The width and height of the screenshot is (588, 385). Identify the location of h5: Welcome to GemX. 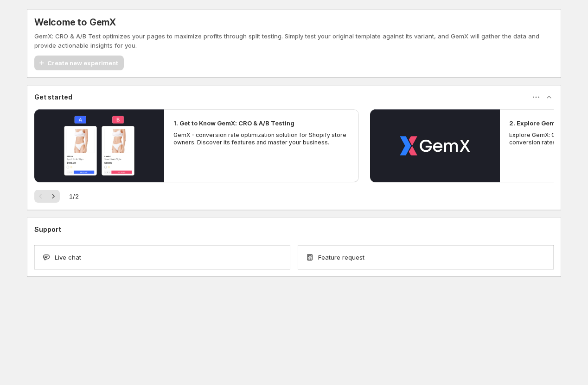
(75, 22).